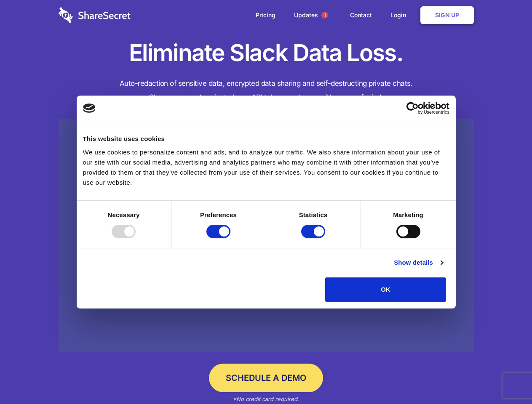 The image size is (532, 404). Describe the element at coordinates (408, 215) in the screenshot. I see `strong: Marketing` at that location.